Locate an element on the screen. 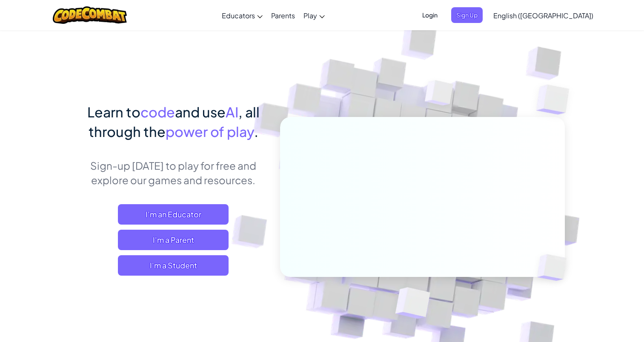 The image size is (644, 342). span: and use is located at coordinates (200, 112).